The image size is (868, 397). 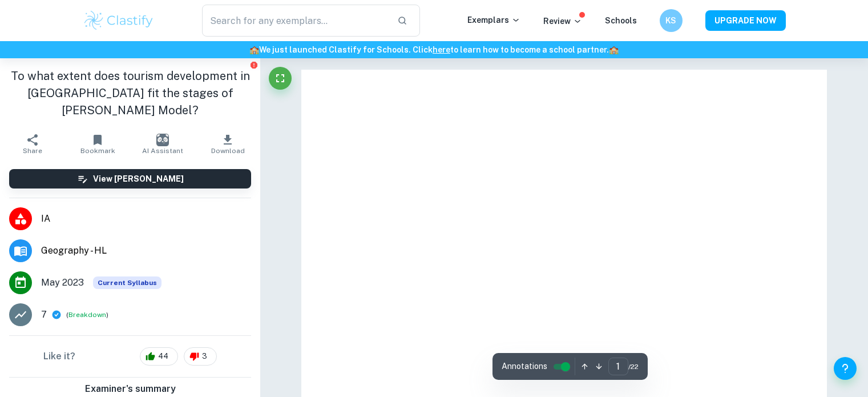 What do you see at coordinates (62, 283) in the screenshot?
I see `span: May 2023` at bounding box center [62, 283].